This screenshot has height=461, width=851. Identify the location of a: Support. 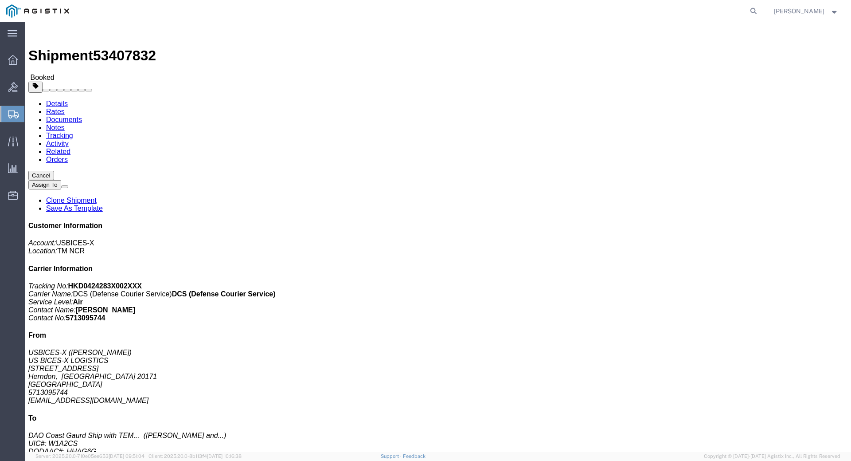
(392, 456).